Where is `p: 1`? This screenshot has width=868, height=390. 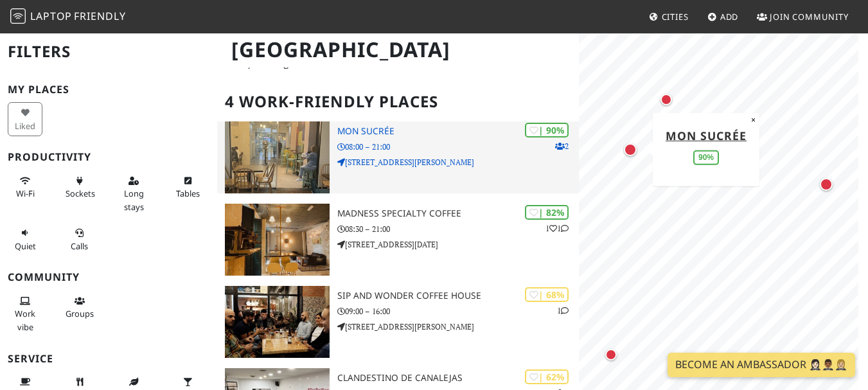
p: 1 is located at coordinates (563, 310).